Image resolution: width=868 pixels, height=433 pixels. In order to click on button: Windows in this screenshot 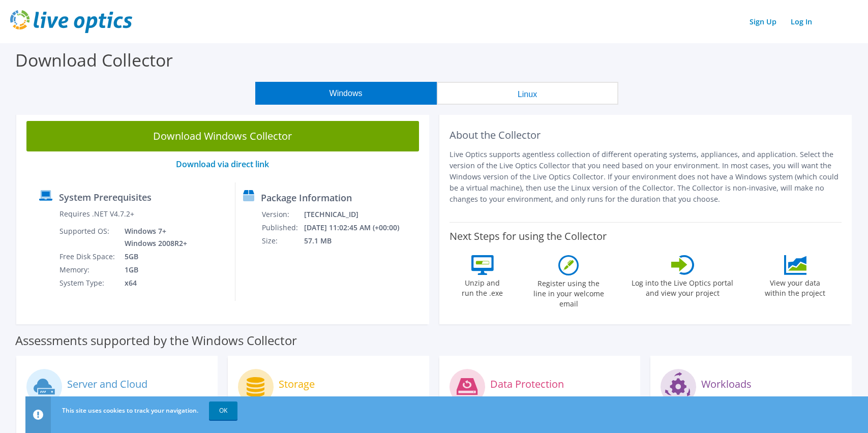, I will do `click(346, 93)`.